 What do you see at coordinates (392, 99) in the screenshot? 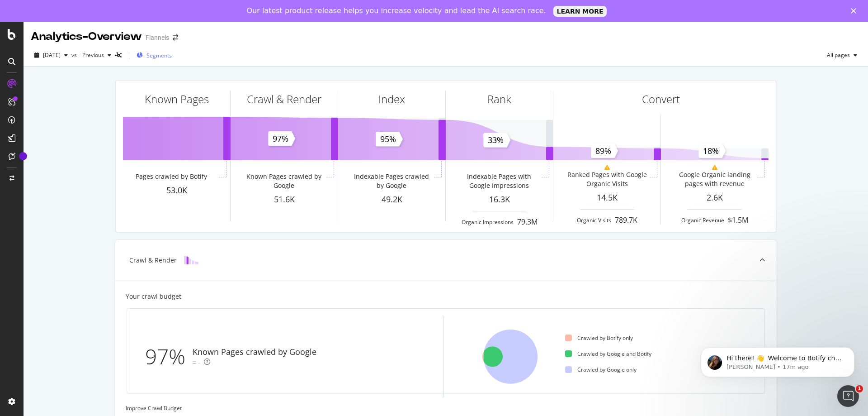
I see `div: Index` at bounding box center [392, 99].